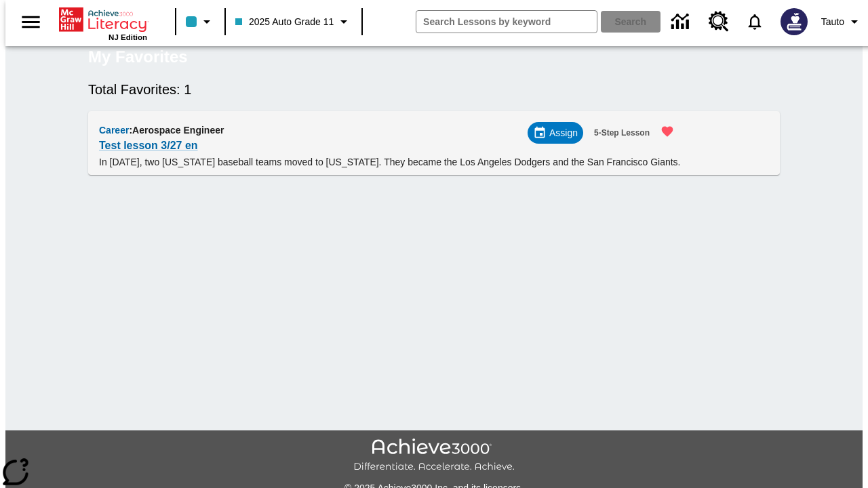 The width and height of the screenshot is (868, 488). What do you see at coordinates (794, 21) in the screenshot?
I see `img: Avatar` at bounding box center [794, 21].